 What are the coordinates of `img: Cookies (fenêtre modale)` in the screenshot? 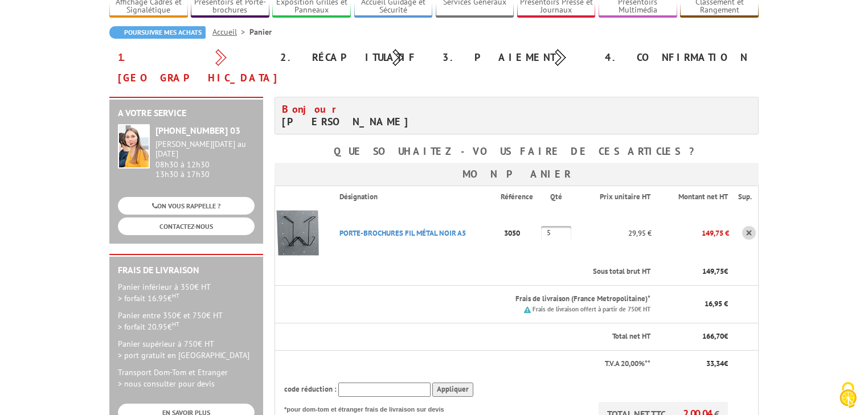 It's located at (848, 395).